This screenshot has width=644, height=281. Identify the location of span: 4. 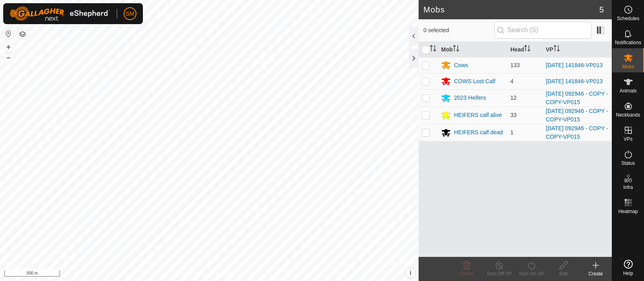
(512, 81).